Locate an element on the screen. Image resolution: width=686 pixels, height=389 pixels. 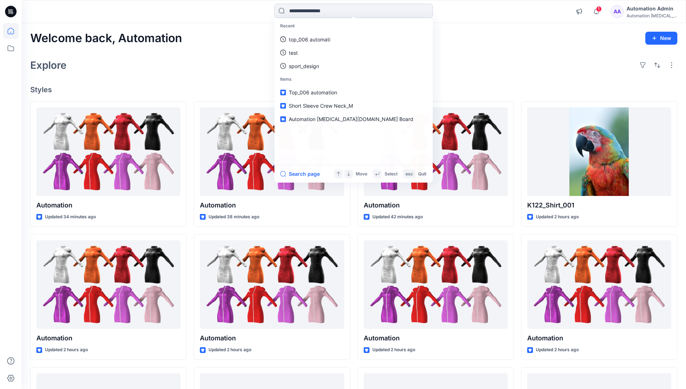
p: sport_design is located at coordinates (304, 66).